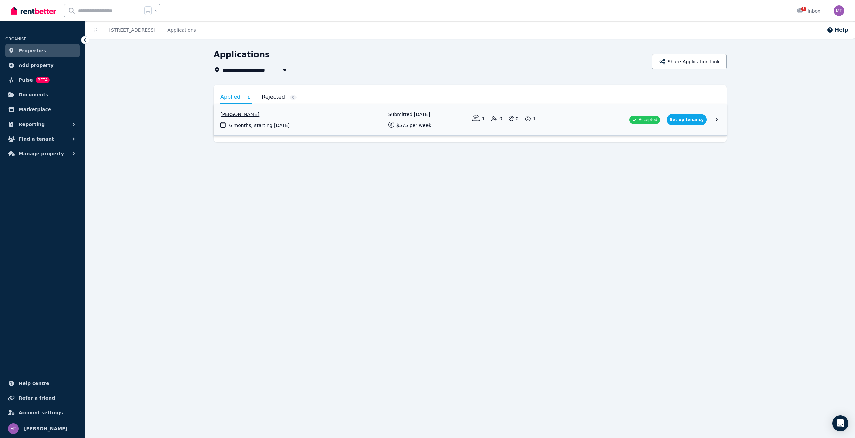 The height and width of the screenshot is (438, 855). What do you see at coordinates (26, 80) in the screenshot?
I see `span: Pulse` at bounding box center [26, 80].